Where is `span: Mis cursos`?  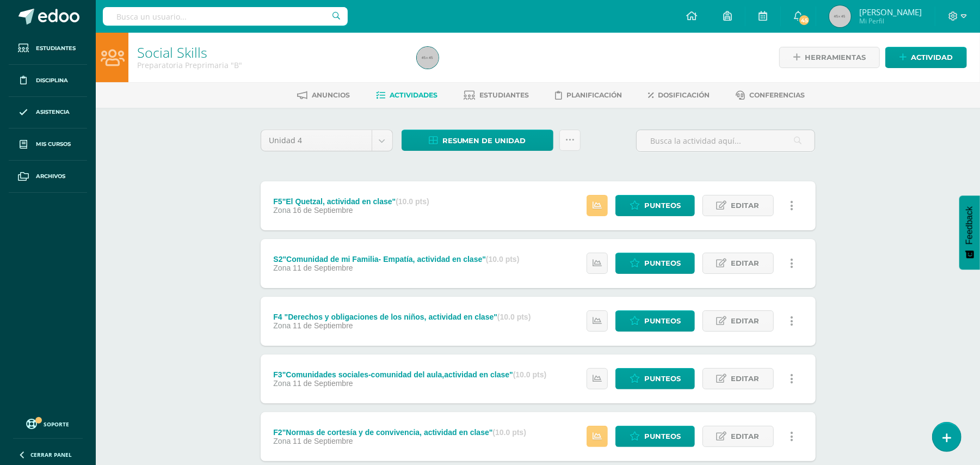
span: Mis cursos is located at coordinates (53, 144).